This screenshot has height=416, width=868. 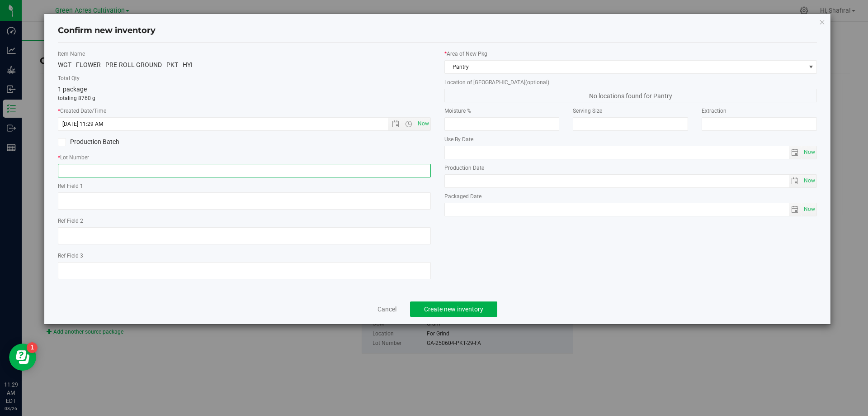 What do you see at coordinates (148, 142) in the screenshot?
I see `label: Production Batch` at bounding box center [148, 142].